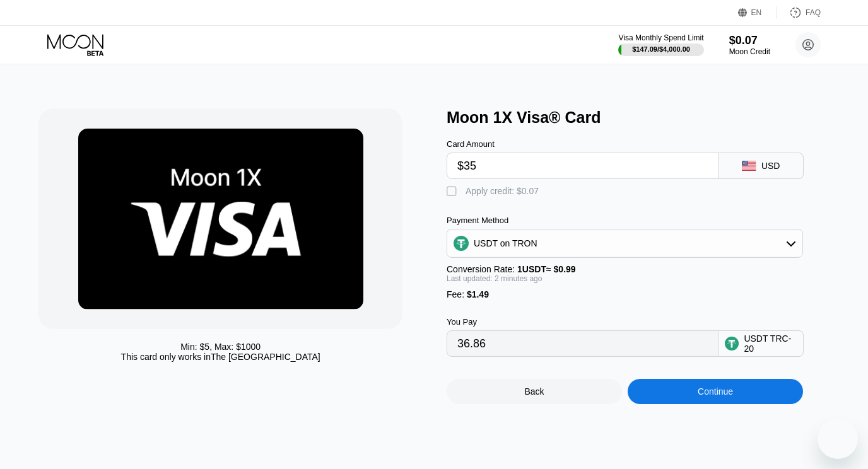 The image size is (868, 469). Describe the element at coordinates (625, 220) in the screenshot. I see `div: Payment Method` at that location.